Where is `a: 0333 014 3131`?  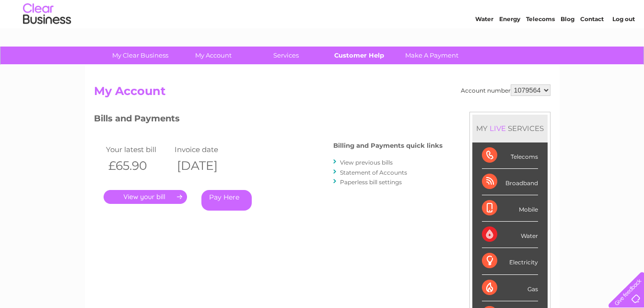
a: 0333 014 3131 is located at coordinates (496, 11).